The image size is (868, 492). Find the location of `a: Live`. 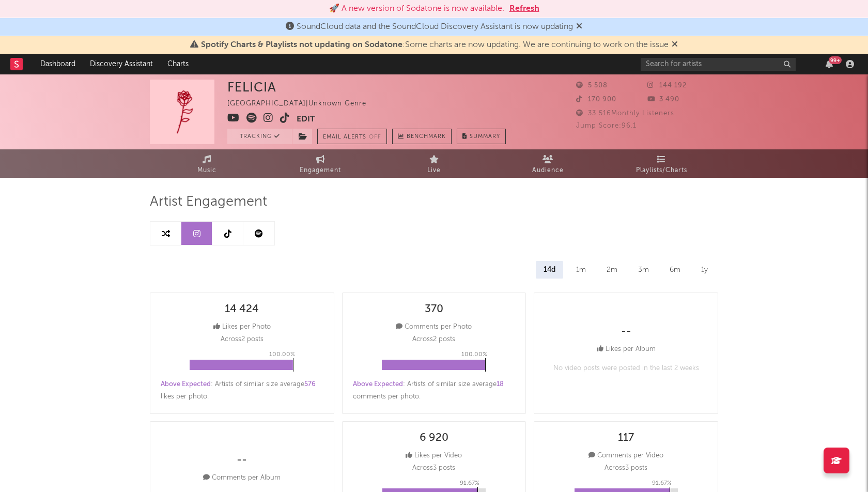

a: Live is located at coordinates (434, 163).